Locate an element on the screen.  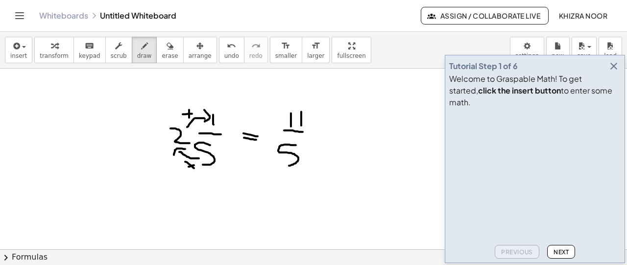
span: scrub is located at coordinates (119, 56).